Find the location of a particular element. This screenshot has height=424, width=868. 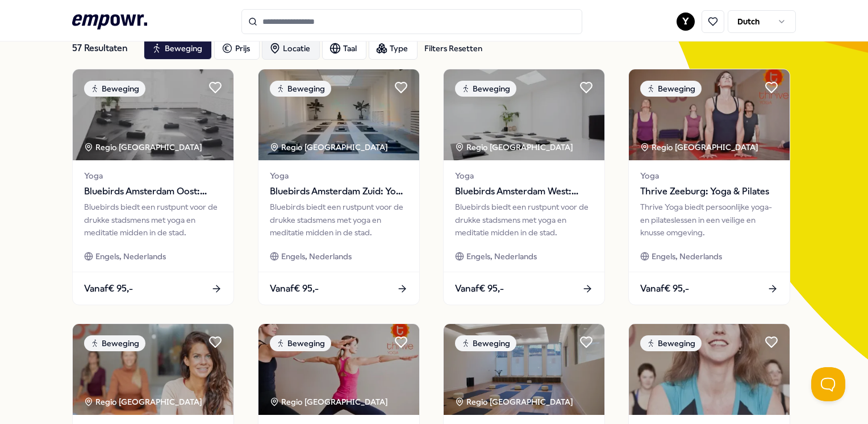

span: Thrive Zeeburg: Yoga & Pilates is located at coordinates (709, 191).